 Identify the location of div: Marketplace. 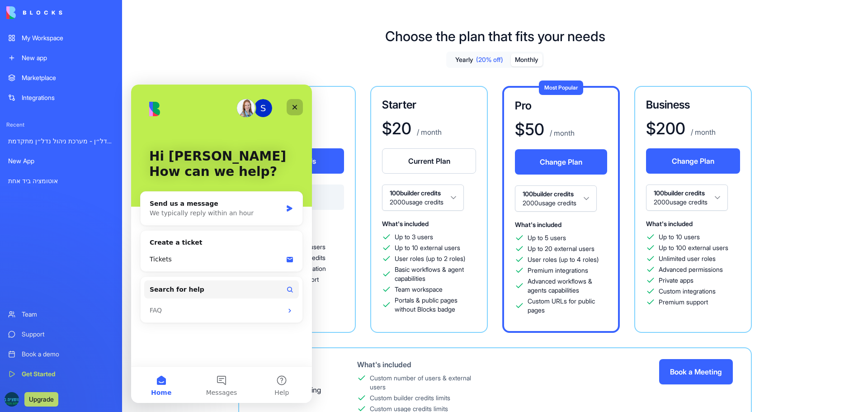
(68, 78).